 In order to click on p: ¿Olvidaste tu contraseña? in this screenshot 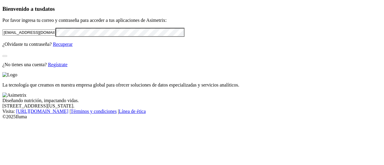, I will do `click(192, 44)`.